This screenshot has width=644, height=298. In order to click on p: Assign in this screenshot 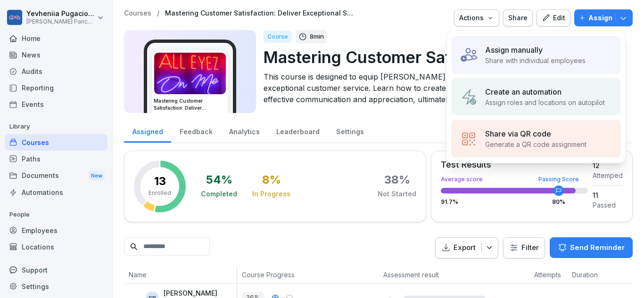, I will do `click(601, 18)`.